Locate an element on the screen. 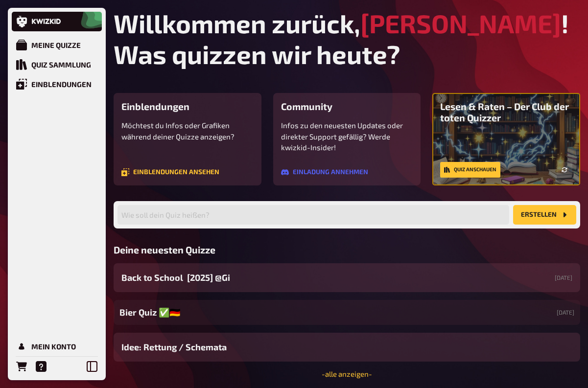  a: Meine Quizze is located at coordinates (57, 45).